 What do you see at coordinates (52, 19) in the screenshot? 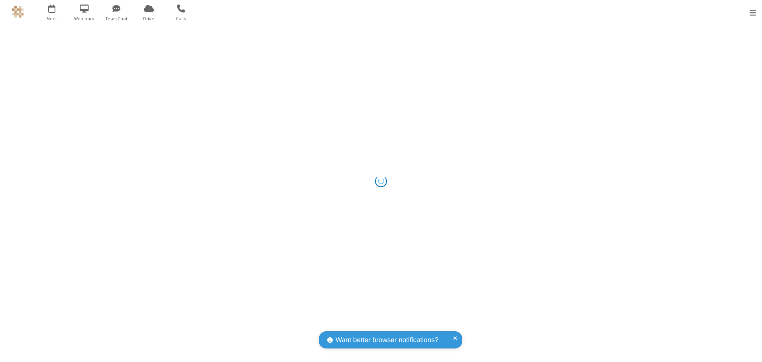
I see `span: Meet` at bounding box center [52, 19].